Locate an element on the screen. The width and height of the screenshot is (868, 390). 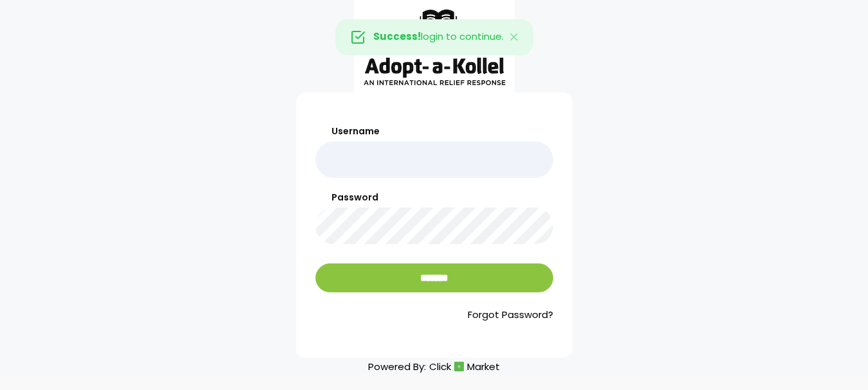
strong: Success! is located at coordinates (397, 36).